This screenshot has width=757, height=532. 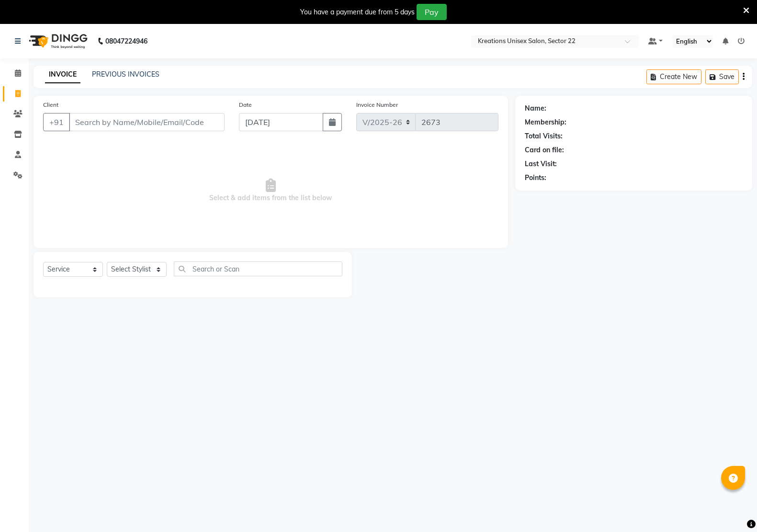 What do you see at coordinates (722, 77) in the screenshot?
I see `button: Save` at bounding box center [722, 77].